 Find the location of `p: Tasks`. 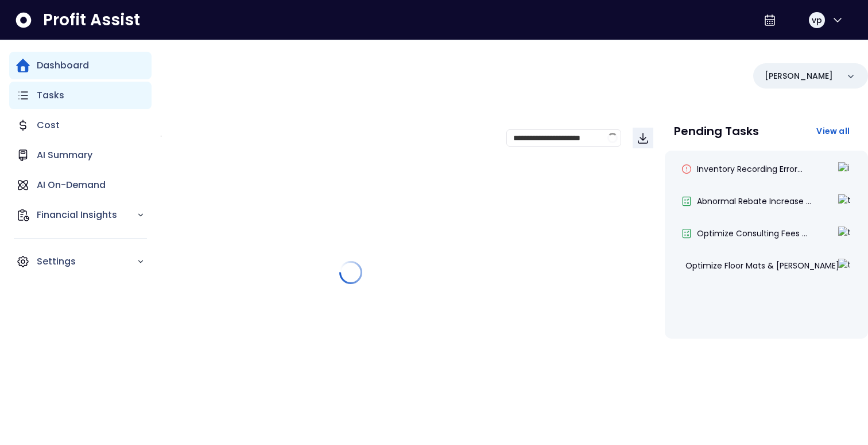

p: Tasks is located at coordinates (50, 95).